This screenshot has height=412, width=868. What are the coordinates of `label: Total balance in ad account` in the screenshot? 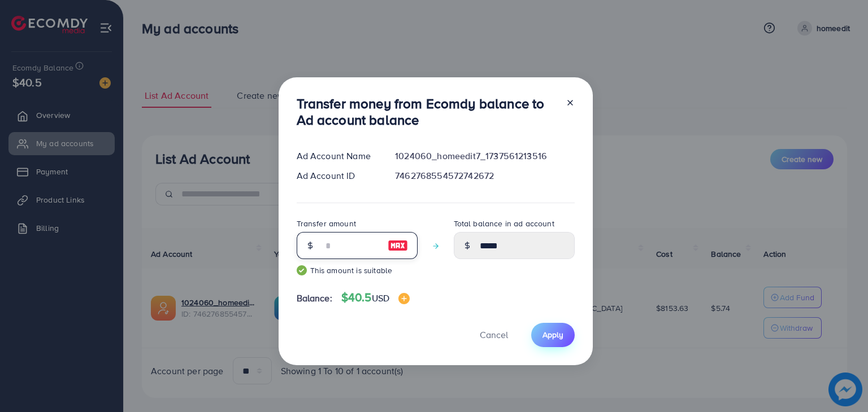 It's located at (504, 223).